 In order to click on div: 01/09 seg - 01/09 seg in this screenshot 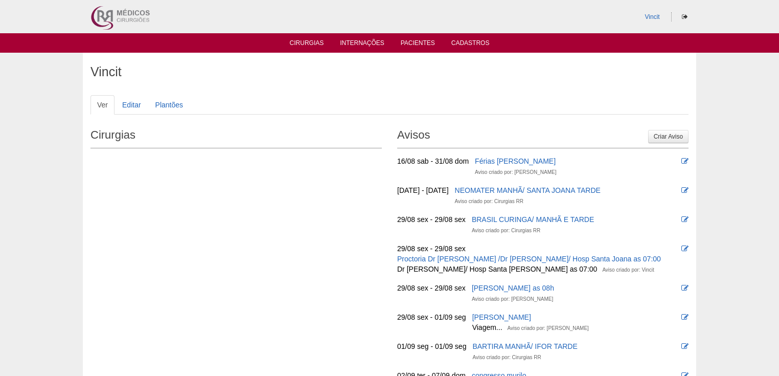, I will do `click(431, 346)`.